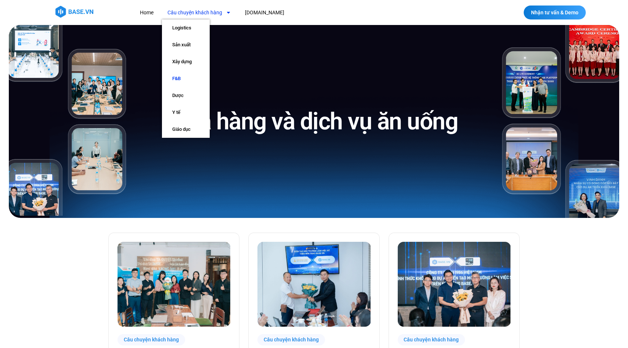  Describe the element at coordinates (186, 112) in the screenshot. I see `a: Y tế` at that location.